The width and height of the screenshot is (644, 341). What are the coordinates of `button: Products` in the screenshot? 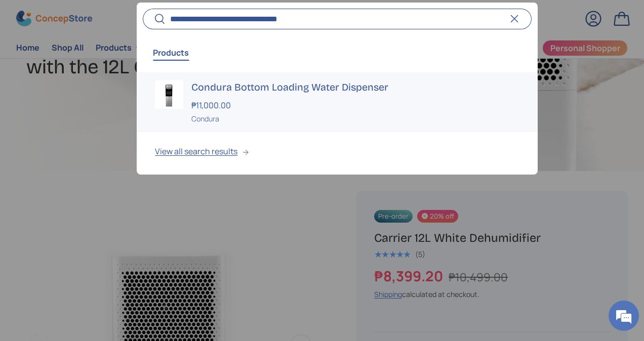 It's located at (171, 53).